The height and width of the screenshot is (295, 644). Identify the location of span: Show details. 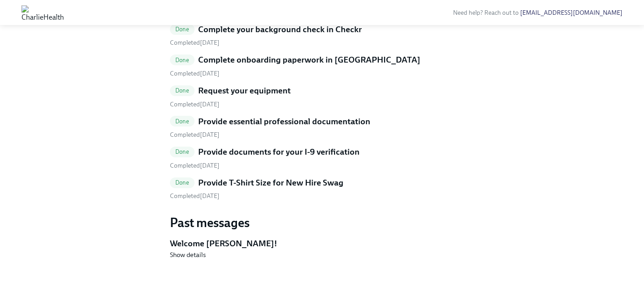
(188, 255).